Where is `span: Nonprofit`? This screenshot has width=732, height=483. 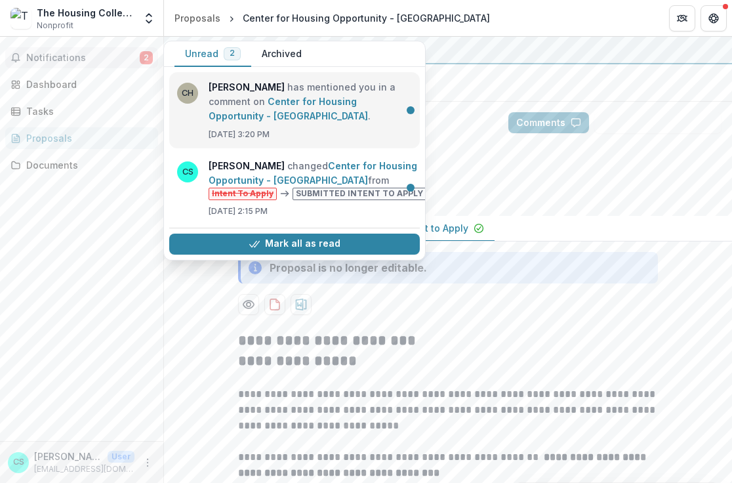
span: Nonprofit is located at coordinates (55, 26).